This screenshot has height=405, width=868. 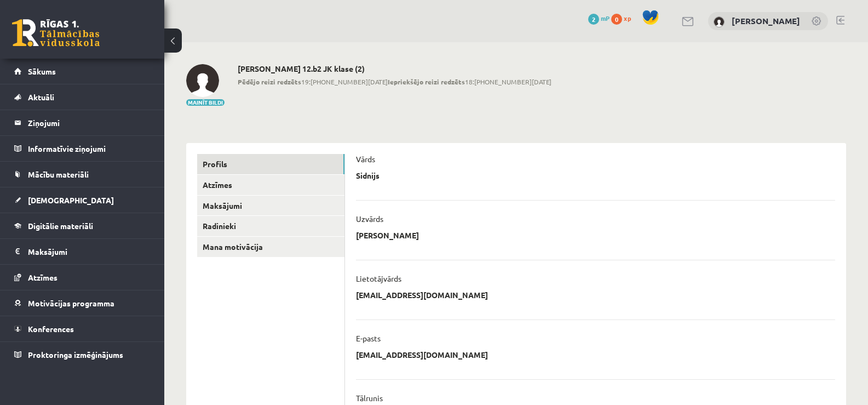 What do you see at coordinates (379, 278) in the screenshot?
I see `p: Lietotājvārds` at bounding box center [379, 278].